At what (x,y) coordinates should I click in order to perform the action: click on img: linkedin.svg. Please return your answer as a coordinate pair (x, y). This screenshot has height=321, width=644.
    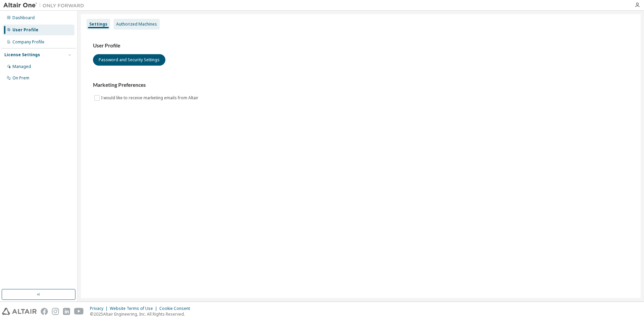
    Looking at the image, I should click on (66, 312).